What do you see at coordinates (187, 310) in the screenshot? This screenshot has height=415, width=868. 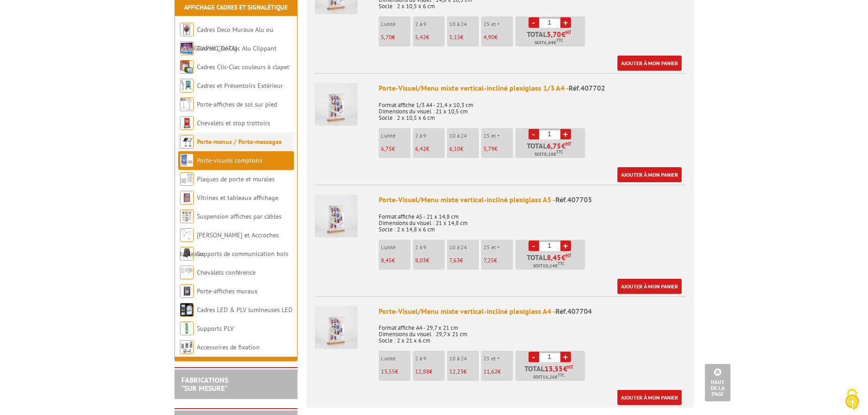 I see `img: Cadres LED & PLV lumineuses LED` at bounding box center [187, 310].